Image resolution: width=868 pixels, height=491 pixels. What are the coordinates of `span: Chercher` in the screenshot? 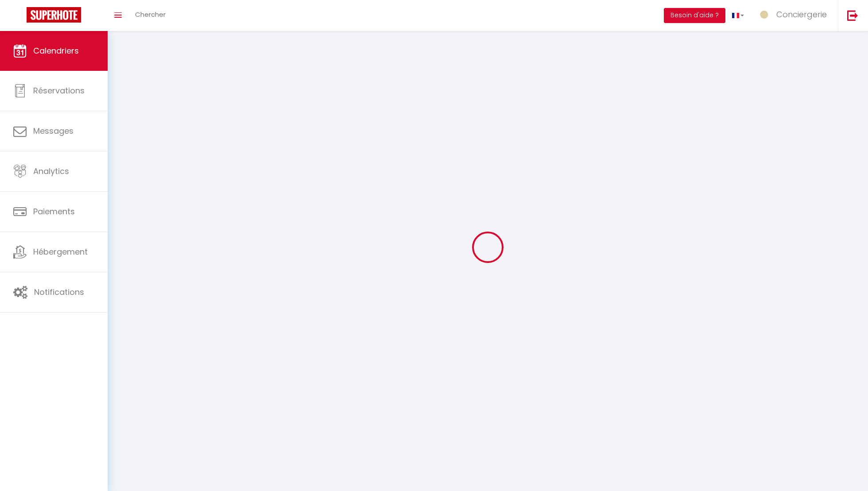 It's located at (150, 14).